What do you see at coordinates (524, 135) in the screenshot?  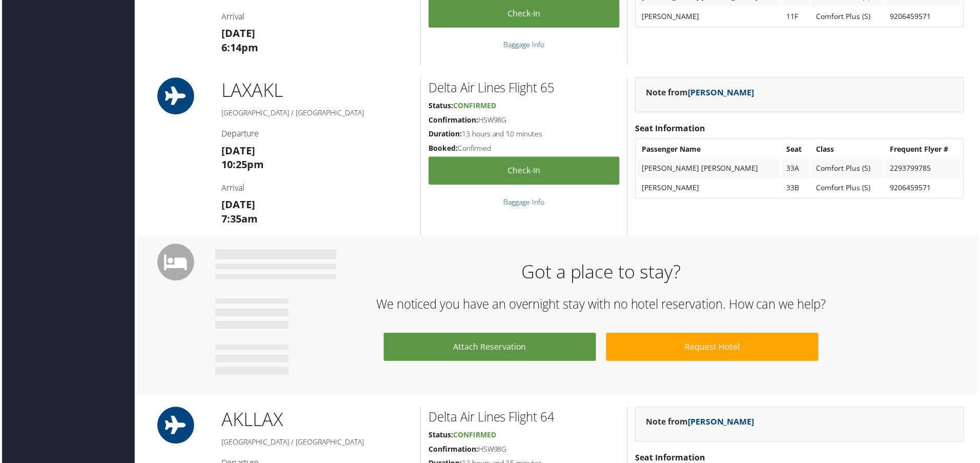 I see `h5: 13 hours and 10 minutes` at bounding box center [524, 135].